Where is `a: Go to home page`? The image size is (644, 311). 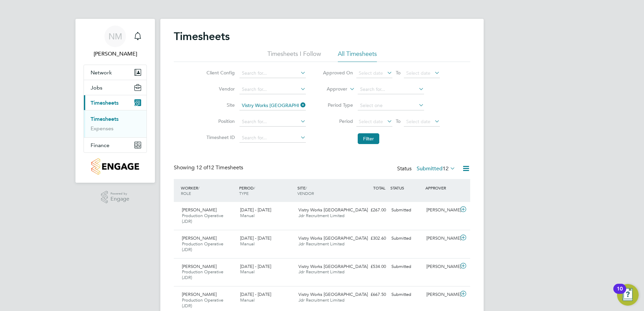
a: Go to home page is located at coordinates (115, 166).